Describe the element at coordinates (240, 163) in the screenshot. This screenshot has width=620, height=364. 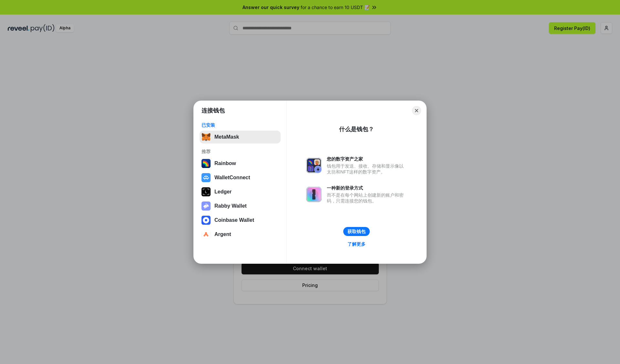
I see `button: Rainbow` at that location.